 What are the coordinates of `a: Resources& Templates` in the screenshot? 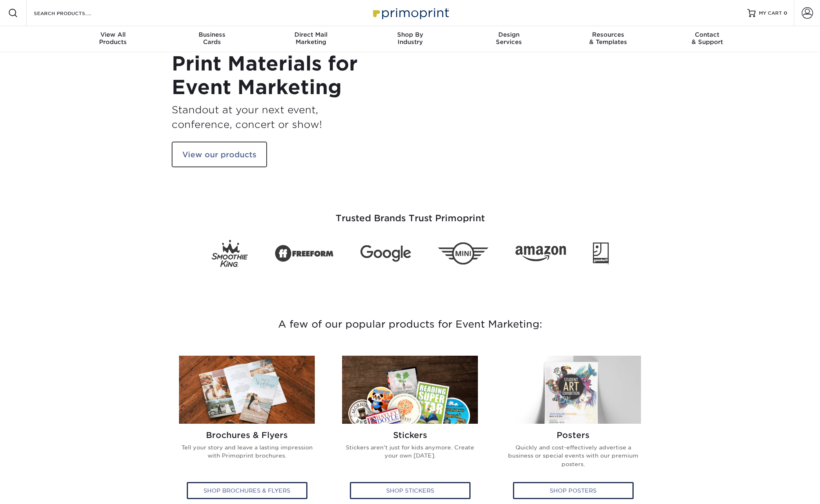 It's located at (608, 39).